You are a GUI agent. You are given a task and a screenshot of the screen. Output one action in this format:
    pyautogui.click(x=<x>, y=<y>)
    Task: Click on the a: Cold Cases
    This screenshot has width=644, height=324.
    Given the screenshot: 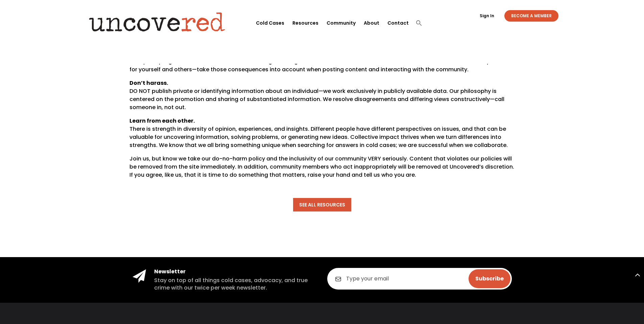 What is the action you would take?
    pyautogui.click(x=270, y=23)
    